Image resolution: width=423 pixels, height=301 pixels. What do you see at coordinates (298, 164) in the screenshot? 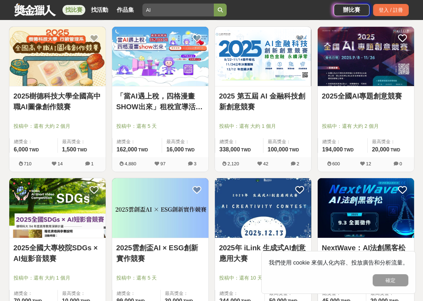
I see `span: 2` at bounding box center [298, 164].